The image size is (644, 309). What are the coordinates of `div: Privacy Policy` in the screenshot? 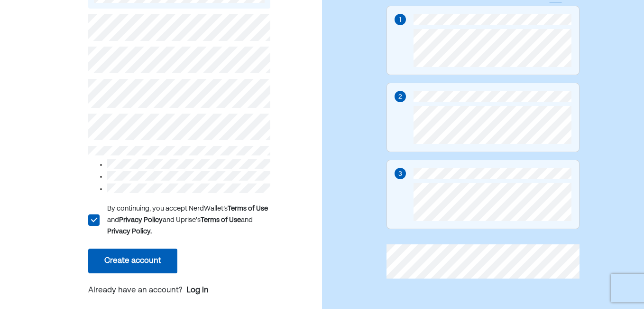 It's located at (141, 220).